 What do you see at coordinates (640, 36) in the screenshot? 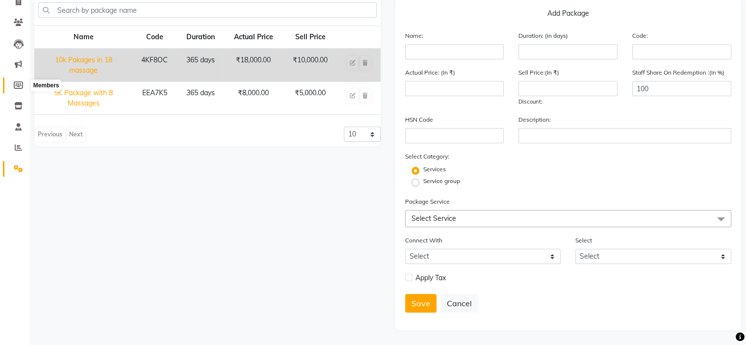
I see `label: Code:` at bounding box center [640, 36].